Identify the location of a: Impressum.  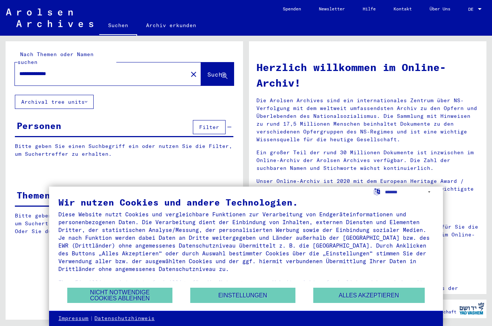
(73, 318).